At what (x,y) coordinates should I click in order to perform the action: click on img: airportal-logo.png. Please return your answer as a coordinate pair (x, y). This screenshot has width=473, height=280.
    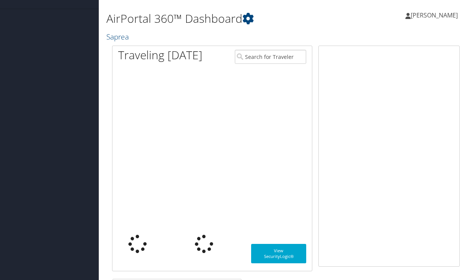
    Looking at the image, I should click on (55, 17).